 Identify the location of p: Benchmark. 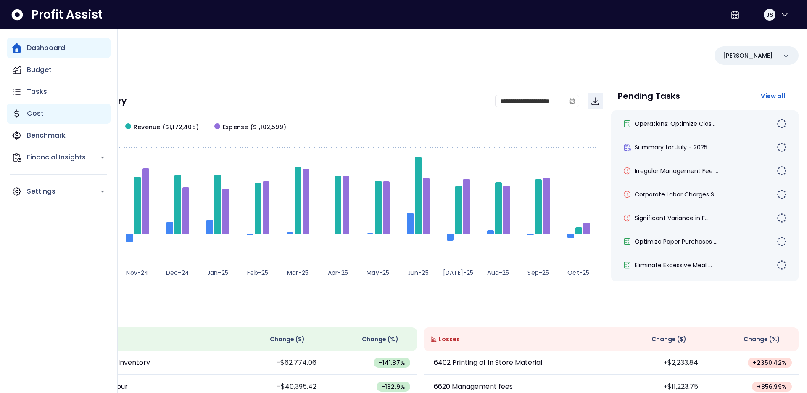
(46, 135).